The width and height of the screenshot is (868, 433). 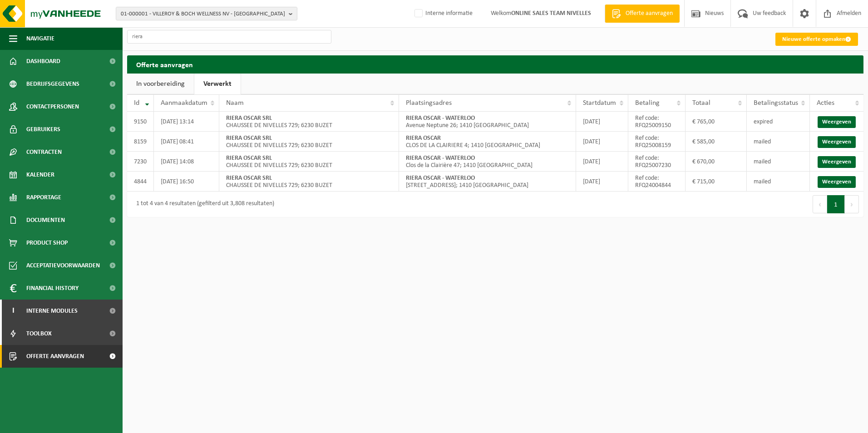 I want to click on span: Rapportage, so click(x=43, y=198).